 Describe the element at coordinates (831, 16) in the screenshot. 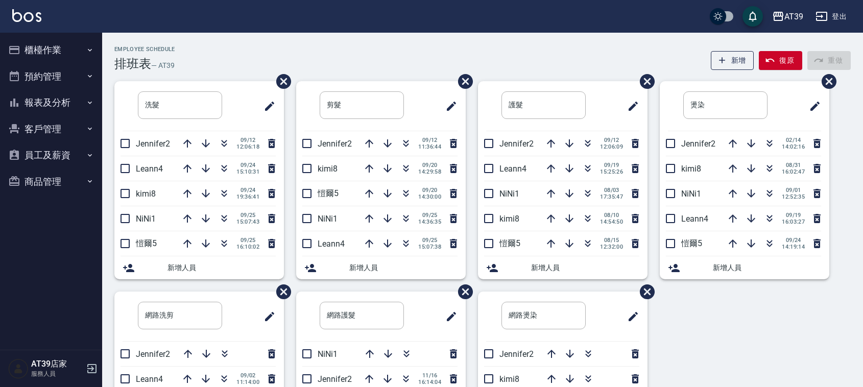

I see `button: 登出` at that location.